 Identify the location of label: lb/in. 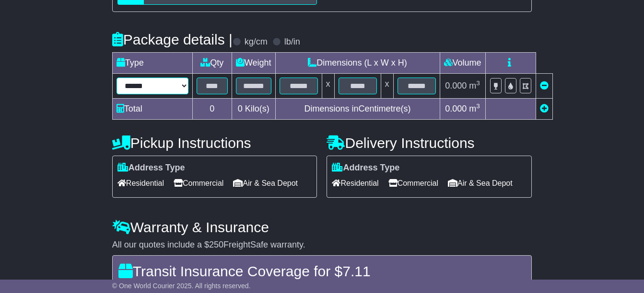
(292, 42).